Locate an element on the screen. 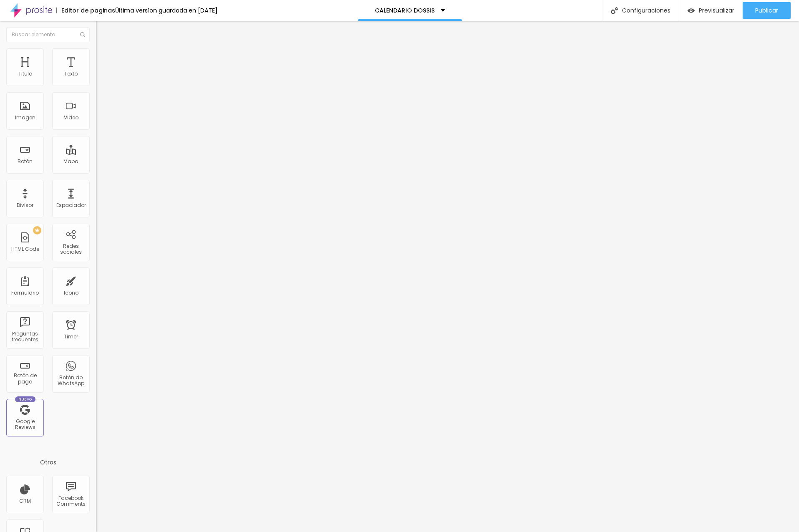 This screenshot has height=532, width=799. p: CALENDARIO DOSSIS is located at coordinates (405, 11).